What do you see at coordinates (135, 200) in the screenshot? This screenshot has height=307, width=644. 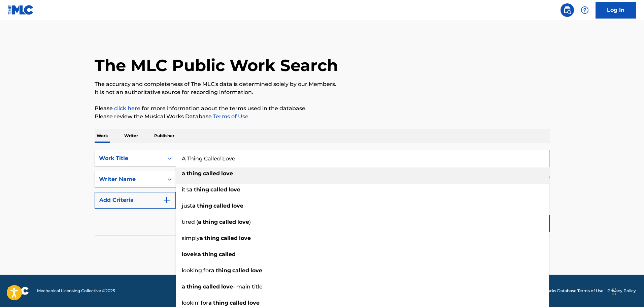 I see `button: Add Criteria` at bounding box center [135, 200].